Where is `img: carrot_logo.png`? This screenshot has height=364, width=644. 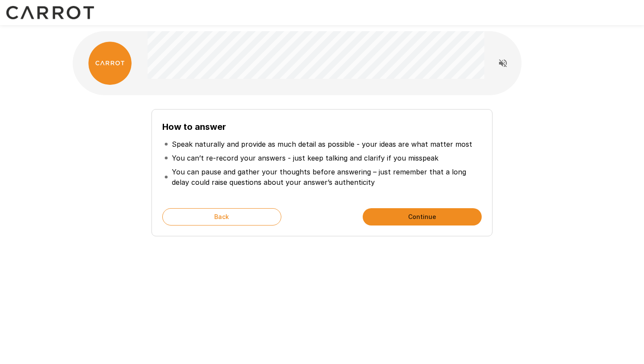
img: carrot_logo.png is located at coordinates (110, 63).